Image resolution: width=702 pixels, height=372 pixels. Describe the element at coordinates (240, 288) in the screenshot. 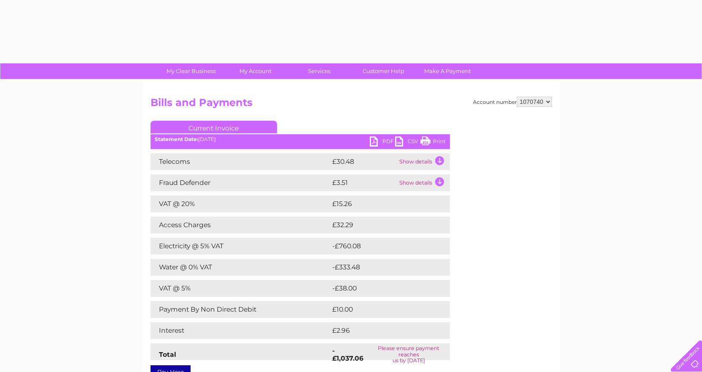

I see `td: VAT @ 5%` at that location.